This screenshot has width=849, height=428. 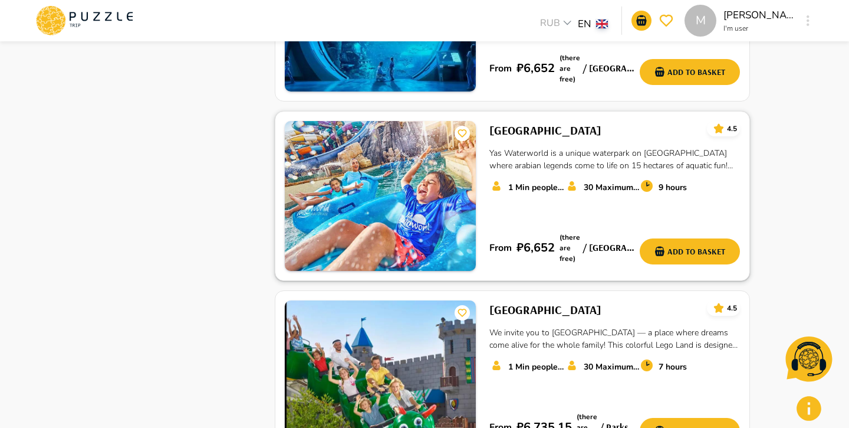 What do you see at coordinates (673, 366) in the screenshot?
I see `p: 7 hours` at bounding box center [673, 366].